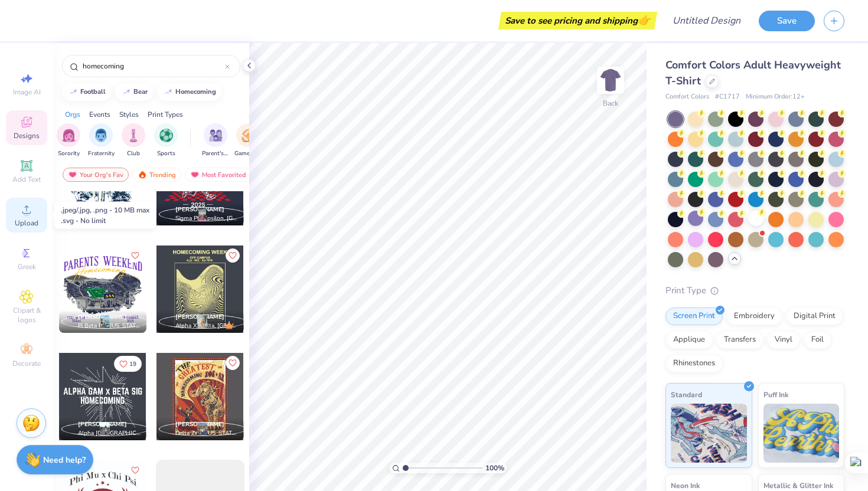 Image resolution: width=868 pixels, height=491 pixels. What do you see at coordinates (133, 364) in the screenshot?
I see `span: 19` at bounding box center [133, 364].